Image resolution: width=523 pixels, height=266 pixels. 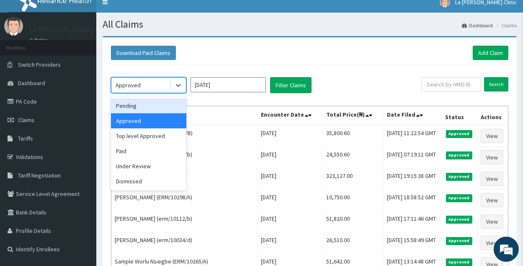 What do you see at coordinates (148, 14) in the screenshot?
I see `div: Minimize live chat window` at bounding box center [148, 14].